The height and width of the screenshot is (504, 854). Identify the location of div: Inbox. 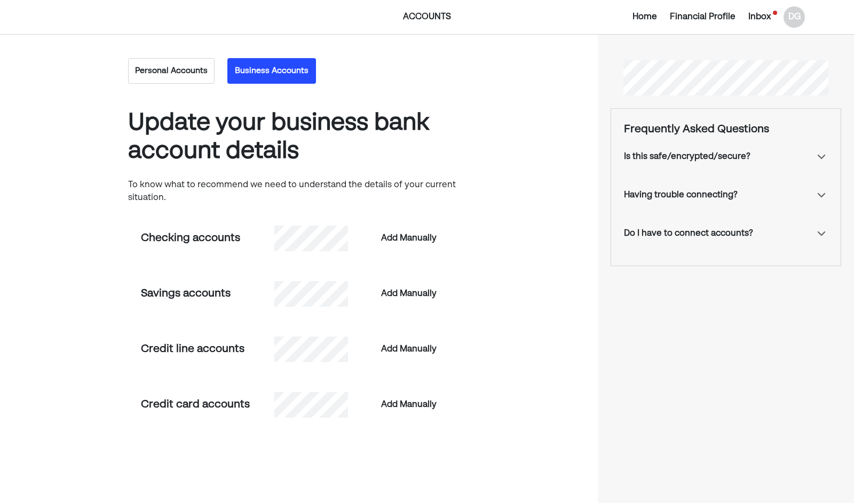
(760, 17).